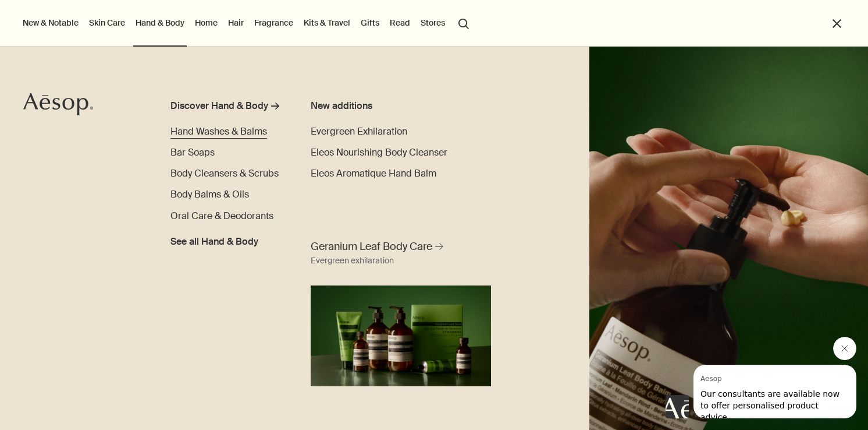  What do you see at coordinates (160, 23) in the screenshot?
I see `a: Hand & Body` at bounding box center [160, 23].